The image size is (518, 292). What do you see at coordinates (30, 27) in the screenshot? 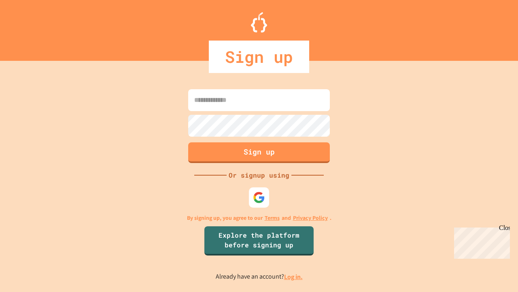
I see `div: Chat with us now!Close` at bounding box center [30, 27].